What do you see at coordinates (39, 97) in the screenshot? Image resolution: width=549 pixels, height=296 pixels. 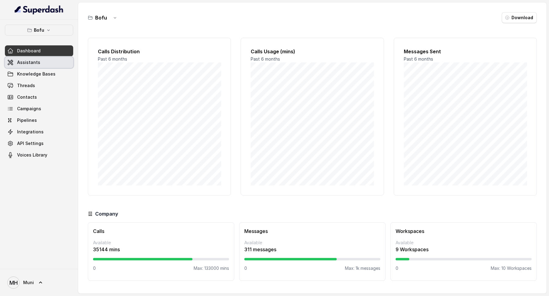 I see `a: Contacts` at bounding box center [39, 97].